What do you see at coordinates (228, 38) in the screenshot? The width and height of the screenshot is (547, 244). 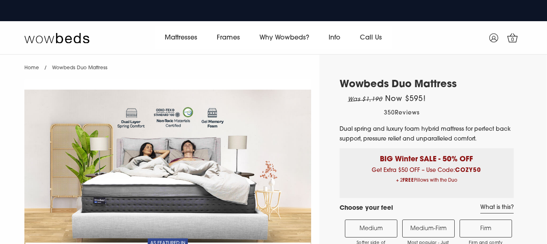 I see `a: Frames` at bounding box center [228, 38].